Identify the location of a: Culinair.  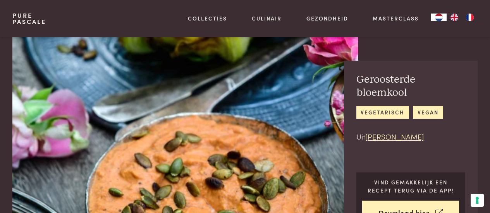
(266, 18).